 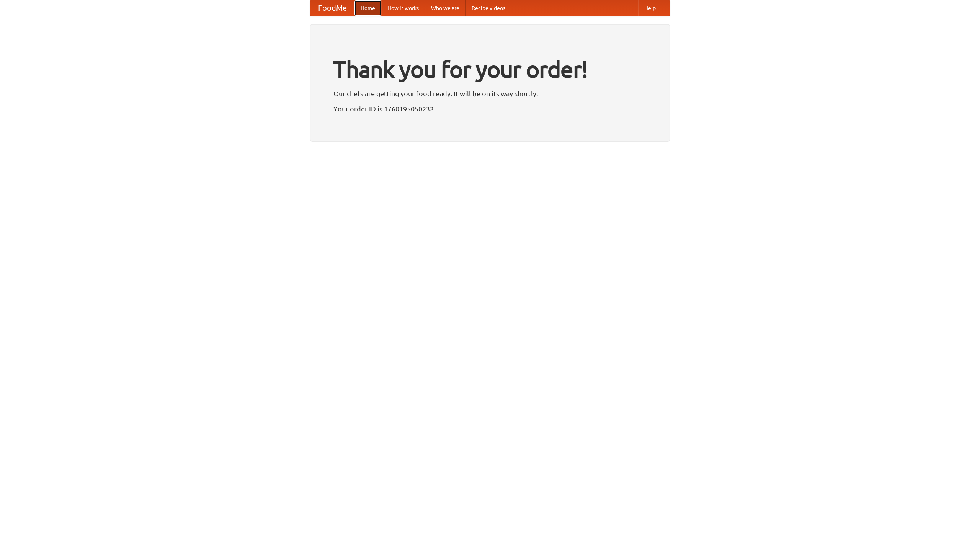 I want to click on a: Help, so click(x=650, y=8).